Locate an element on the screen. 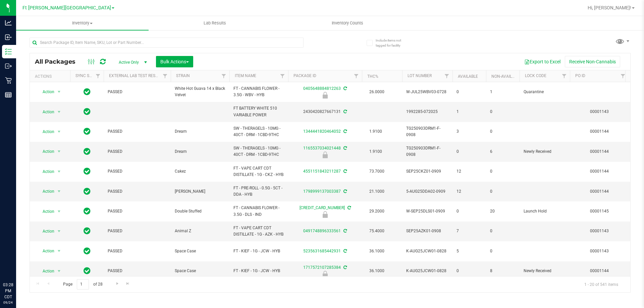 The image size is (644, 308). span: Bulk Actions is located at coordinates (174, 62).